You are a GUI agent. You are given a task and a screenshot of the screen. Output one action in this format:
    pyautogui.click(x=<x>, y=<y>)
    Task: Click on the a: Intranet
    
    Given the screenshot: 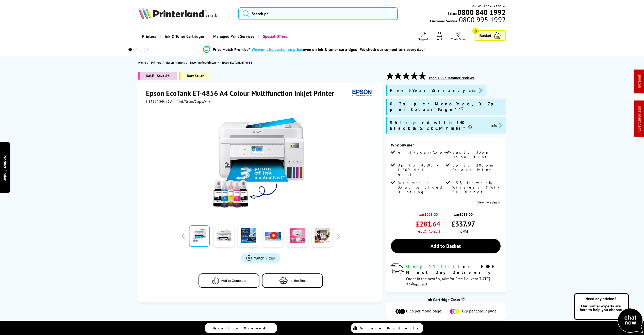 What is the action you would take?
    pyautogui.click(x=639, y=81)
    